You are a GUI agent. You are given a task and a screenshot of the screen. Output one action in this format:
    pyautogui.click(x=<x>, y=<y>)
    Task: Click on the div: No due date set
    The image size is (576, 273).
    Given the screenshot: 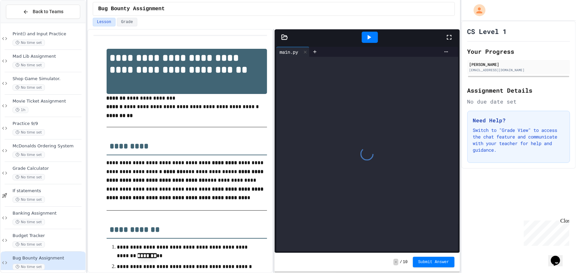 What is the action you would take?
    pyautogui.click(x=519, y=102)
    